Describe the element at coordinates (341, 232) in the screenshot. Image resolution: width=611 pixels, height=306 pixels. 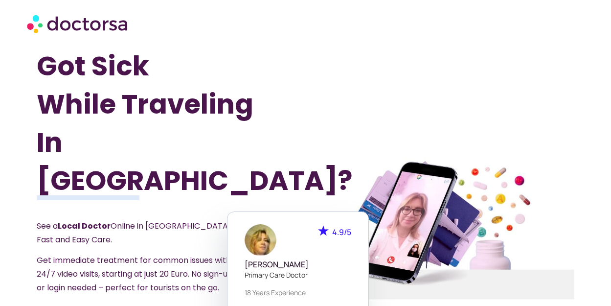
I see `span: 4.9/5` at that location.